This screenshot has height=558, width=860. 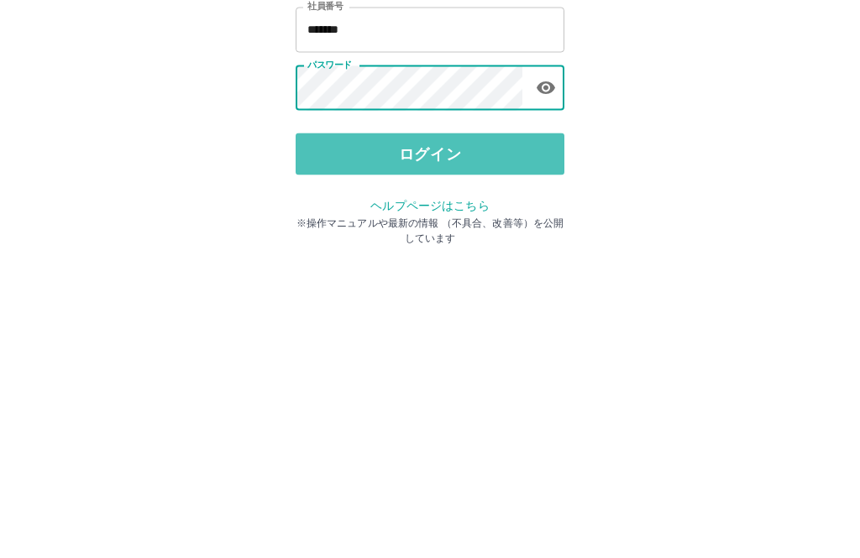 What do you see at coordinates (430, 122) in the screenshot?
I see `h2: ログイン` at bounding box center [430, 122].